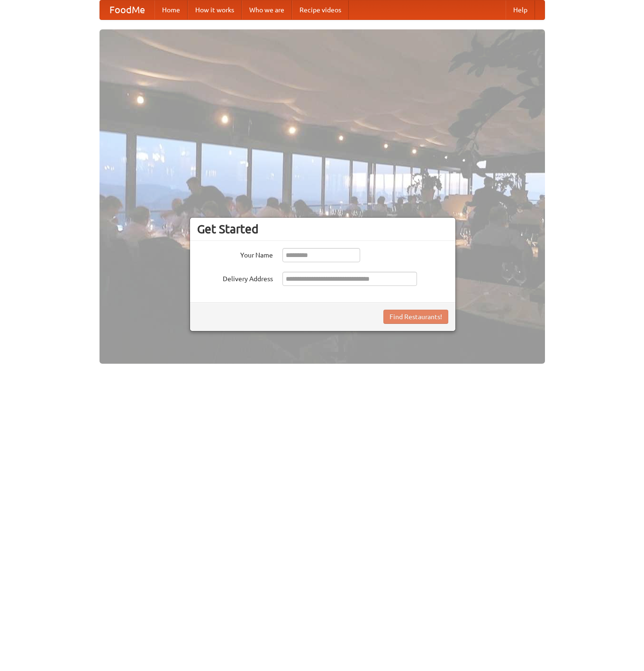  Describe the element at coordinates (322, 229) in the screenshot. I see `h3: Get Started` at that location.